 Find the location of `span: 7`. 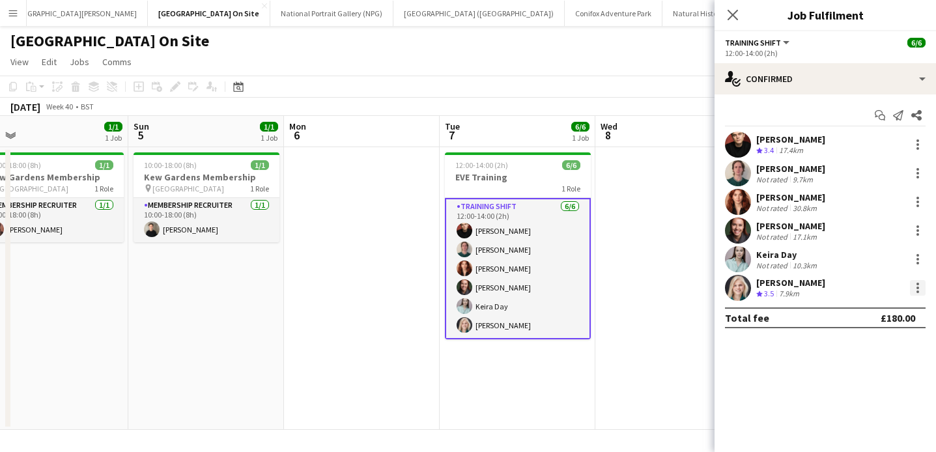

span: 7 is located at coordinates (451, 135).